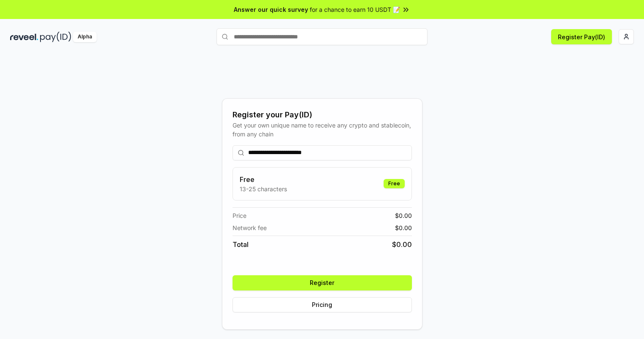  I want to click on div: Get your own unique name to receive any crypto and stablecoin, from any chain, so click(322, 129).